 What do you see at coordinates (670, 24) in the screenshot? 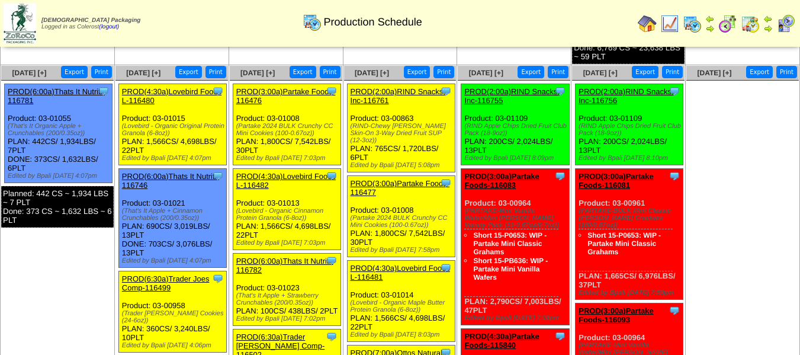
I see `img: line_graph.gif` at bounding box center [670, 24].